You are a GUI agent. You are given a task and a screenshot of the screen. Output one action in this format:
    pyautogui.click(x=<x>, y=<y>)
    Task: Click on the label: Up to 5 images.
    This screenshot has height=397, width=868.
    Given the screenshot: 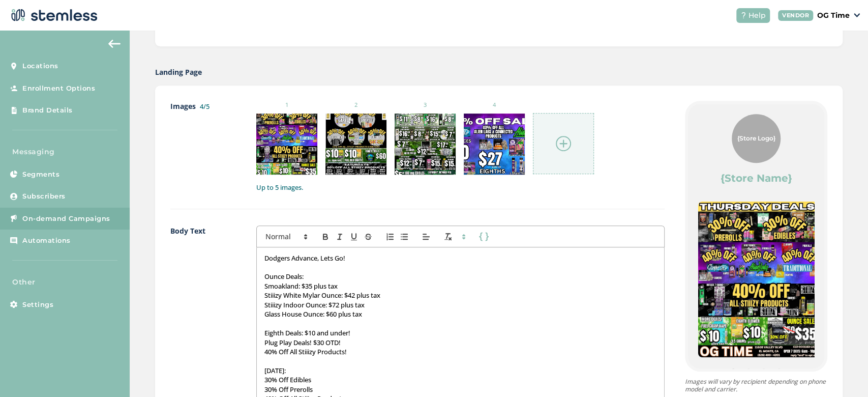 What is the action you would take?
    pyautogui.click(x=460, y=187)
    